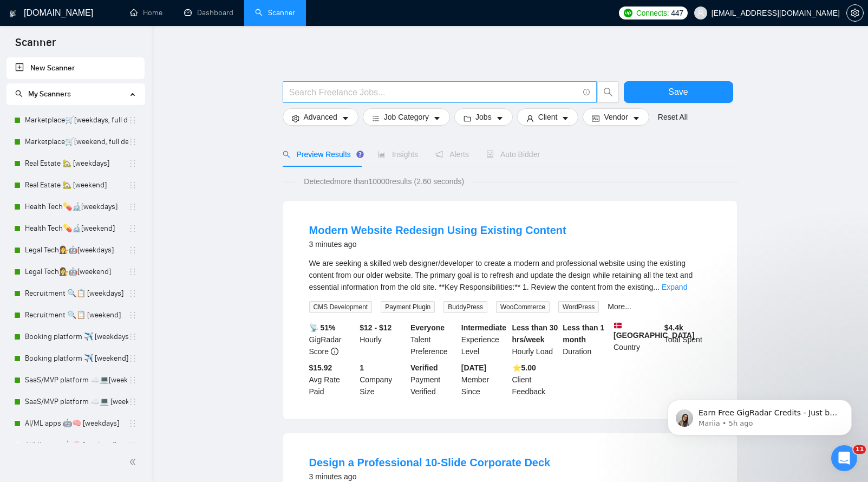 The height and width of the screenshot is (482, 868). Describe the element at coordinates (398, 155) in the screenshot. I see `span: Insights` at that location.